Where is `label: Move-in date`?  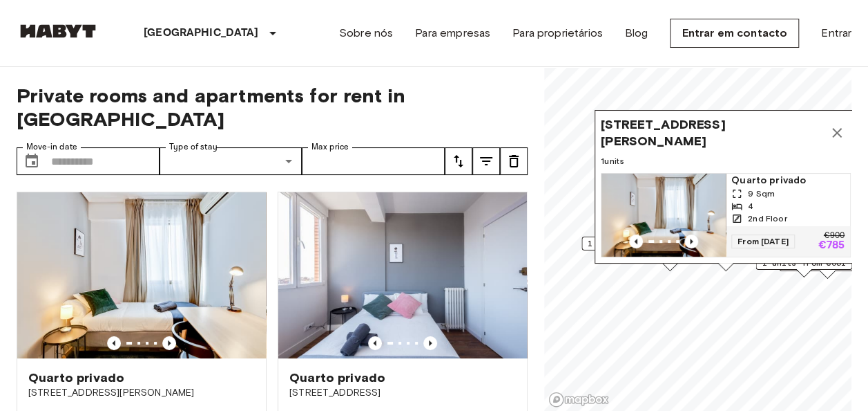
label: Move-in date is located at coordinates (52, 146).